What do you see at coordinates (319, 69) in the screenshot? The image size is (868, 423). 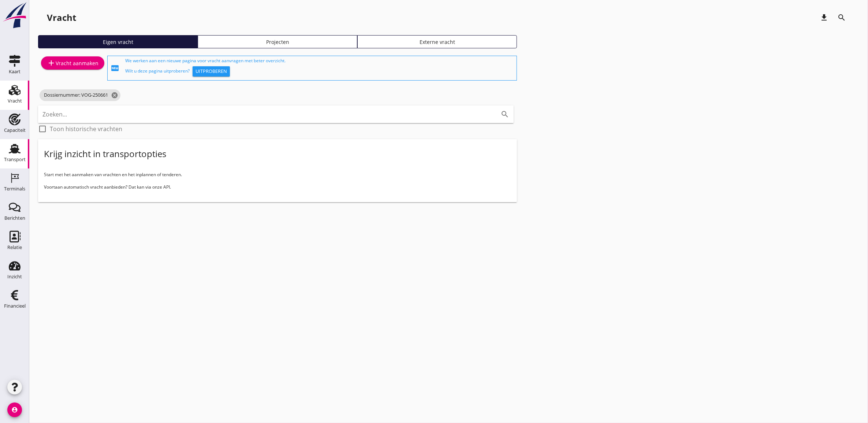 I see `div: We werken aan een nieuwe pagina voor vracht aanvragen met beter overzicht. Wilt u deze pagina uit...` at bounding box center [319, 69].